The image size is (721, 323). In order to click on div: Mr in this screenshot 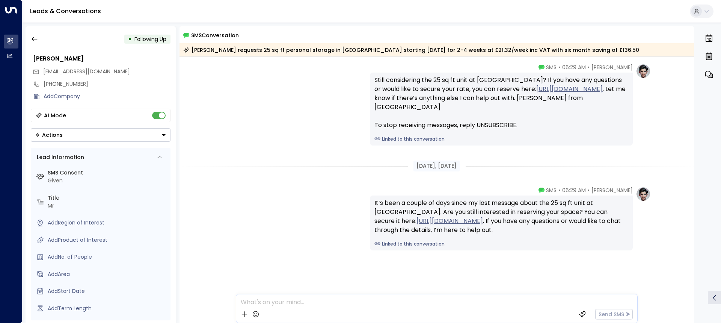, I will do `click(107, 205)`.